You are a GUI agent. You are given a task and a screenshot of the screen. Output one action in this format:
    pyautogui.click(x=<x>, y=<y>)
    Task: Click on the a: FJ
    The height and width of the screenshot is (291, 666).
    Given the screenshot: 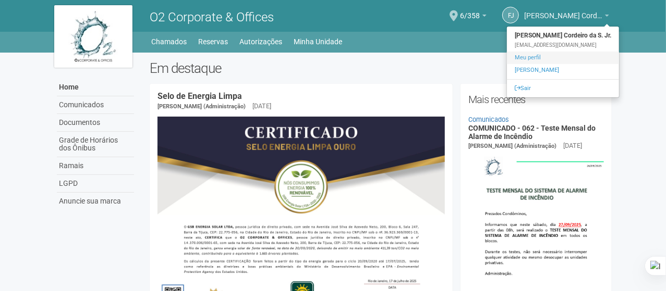 What is the action you would take?
    pyautogui.click(x=511, y=15)
    